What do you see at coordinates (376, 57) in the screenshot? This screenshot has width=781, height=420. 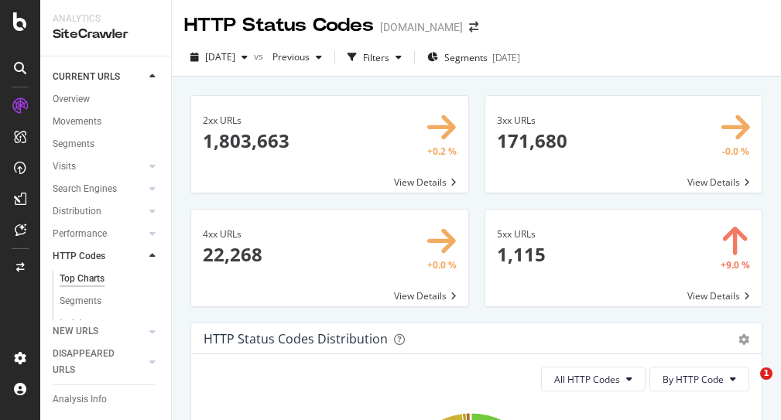 I see `div: Filters` at bounding box center [376, 57].